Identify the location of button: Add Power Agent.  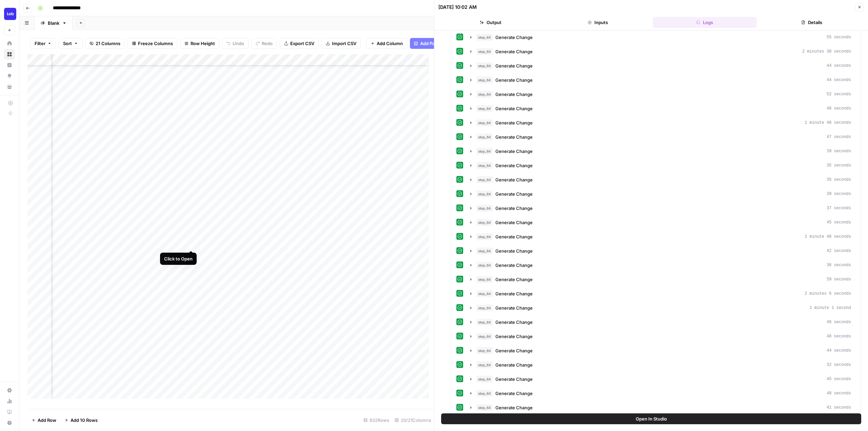
(435, 43).